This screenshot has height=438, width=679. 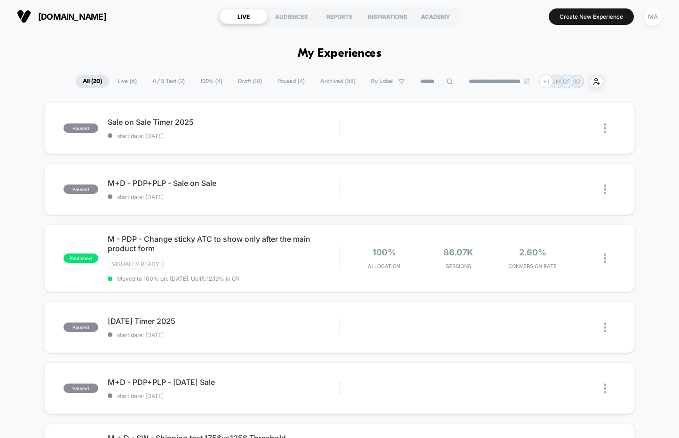 I want to click on p: IC, so click(x=577, y=81).